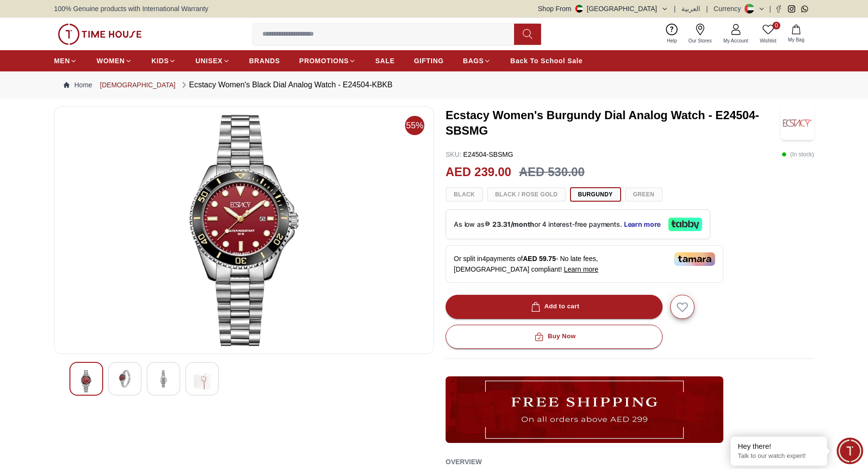  Describe the element at coordinates (163, 61) in the screenshot. I see `a: KIDS` at that location.